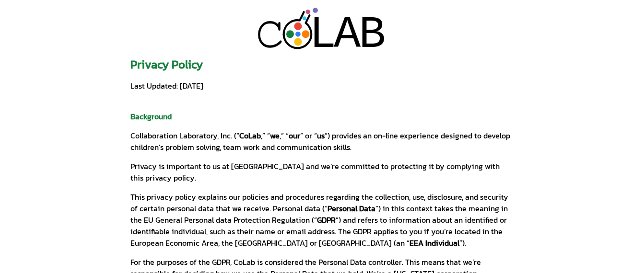 The height and width of the screenshot is (273, 644). What do you see at coordinates (372, 35) in the screenshot?
I see `div: B` at bounding box center [372, 35].